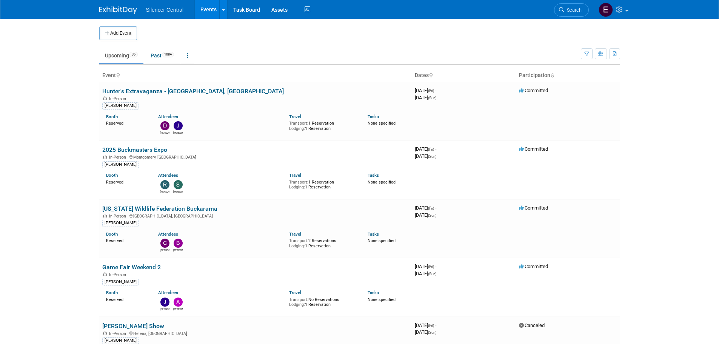 This screenshot has height=344, width=719. I want to click on div: Andrew Sorenson, so click(178, 309).